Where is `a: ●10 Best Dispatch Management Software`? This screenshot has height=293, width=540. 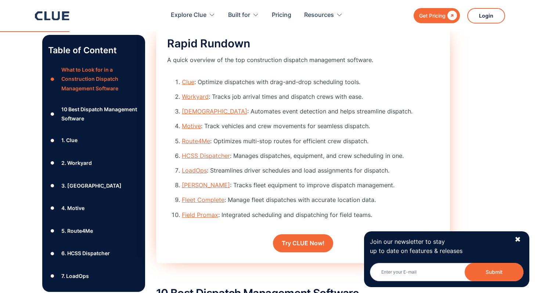 a: ●10 Best Dispatch Management Software is located at coordinates (94, 114).